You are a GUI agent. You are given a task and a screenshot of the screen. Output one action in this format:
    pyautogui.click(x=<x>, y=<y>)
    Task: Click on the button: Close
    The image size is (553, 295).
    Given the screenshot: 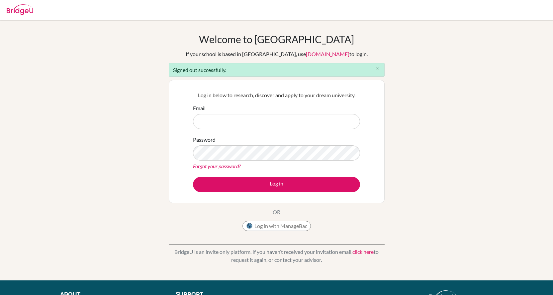 What is the action you would take?
    pyautogui.click(x=378, y=68)
    